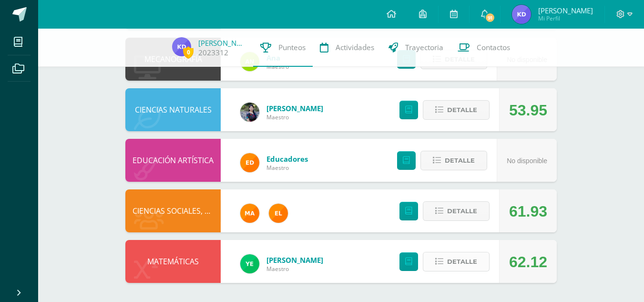 The width and height of the screenshot is (644, 302). Describe the element at coordinates (213, 52) in the screenshot. I see `a: 2023312` at that location.